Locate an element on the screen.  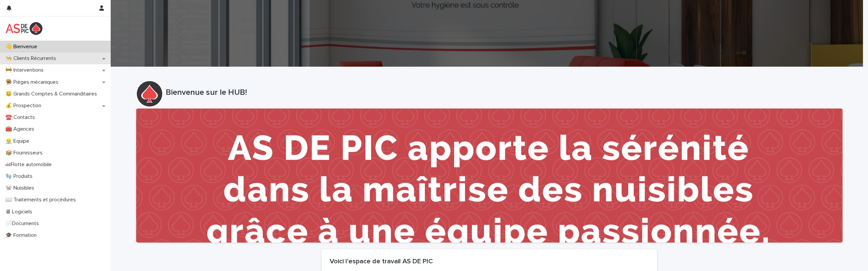
p: 🎓 Formation is located at coordinates (22, 235).